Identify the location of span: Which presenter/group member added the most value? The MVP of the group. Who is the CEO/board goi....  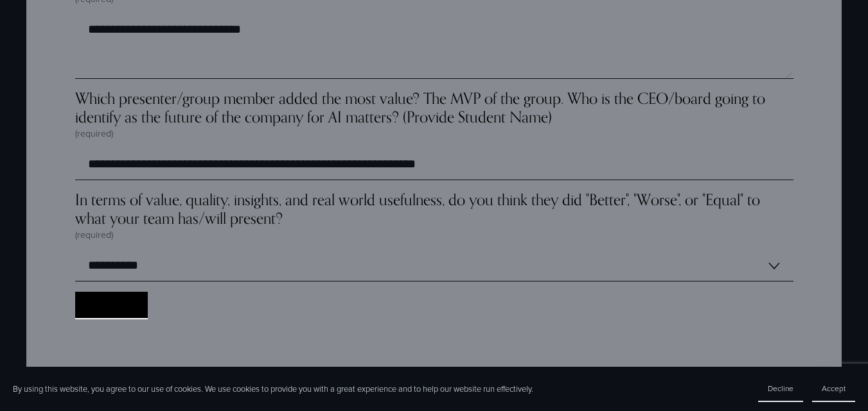
(434, 108).